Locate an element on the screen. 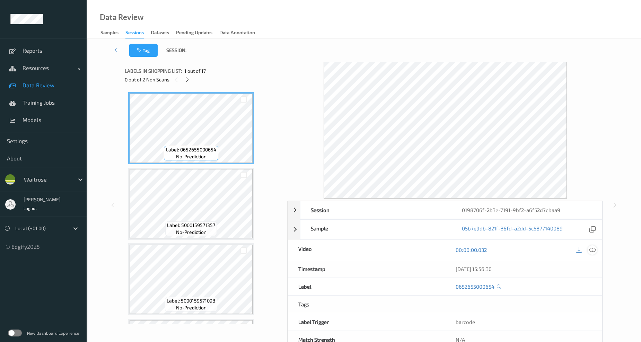 This screenshot has width=641, height=342. span: Label: 5000159571098 is located at coordinates (191, 301).